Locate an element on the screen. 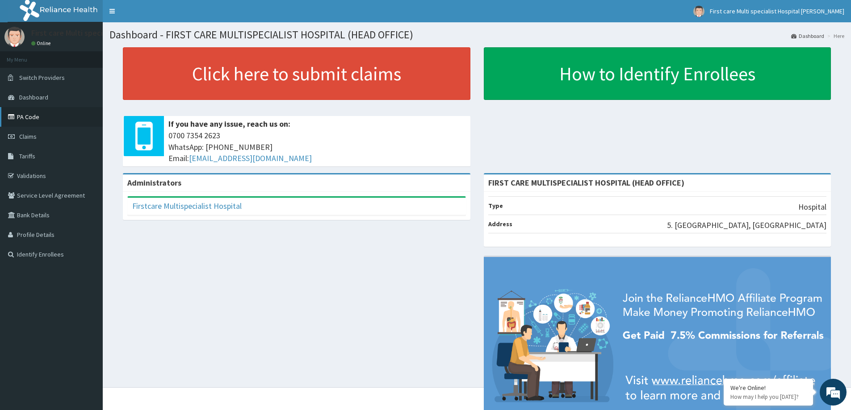 The height and width of the screenshot is (410, 851). div: We're Online! is located at coordinates (768, 388).